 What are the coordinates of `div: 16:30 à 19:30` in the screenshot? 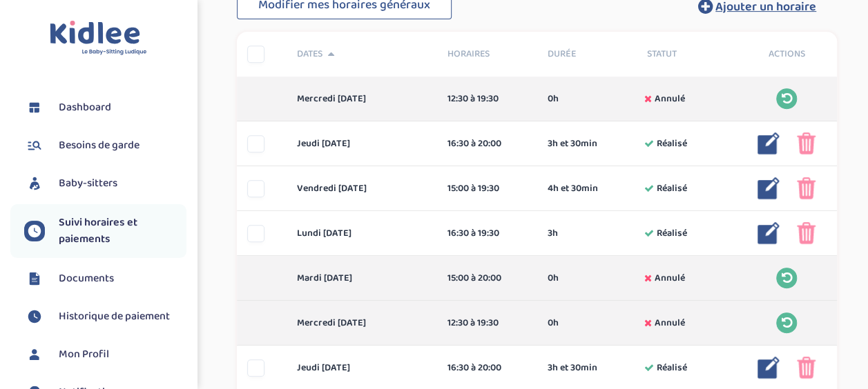 It's located at (486, 233).